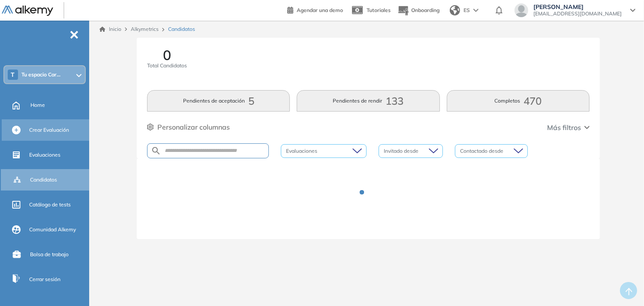  Describe the element at coordinates (38, 105) in the screenshot. I see `span: Home` at that location.